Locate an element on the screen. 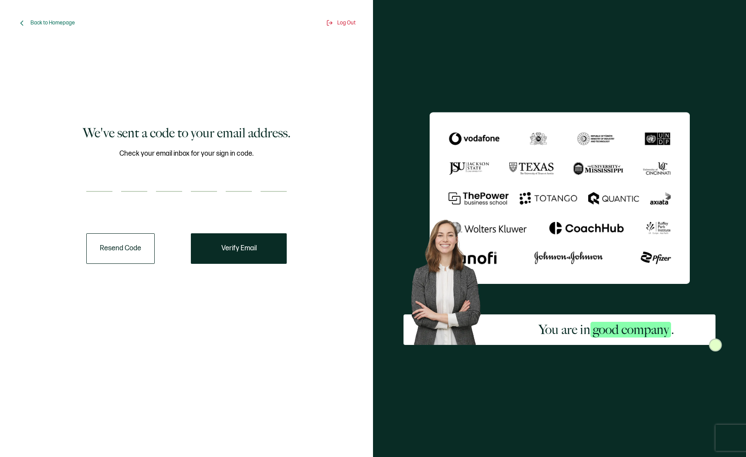  img: Sertifier Signup is located at coordinates (716, 345).